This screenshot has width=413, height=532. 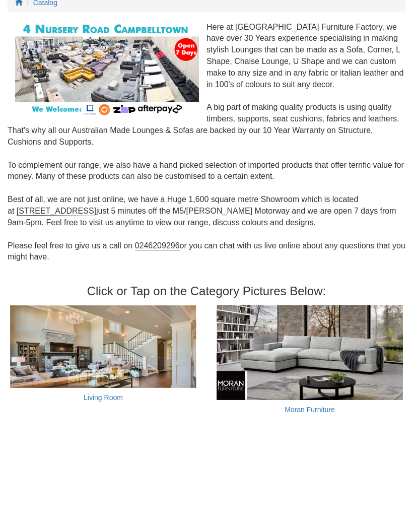 I want to click on a: Moran Furniture, so click(x=310, y=410).